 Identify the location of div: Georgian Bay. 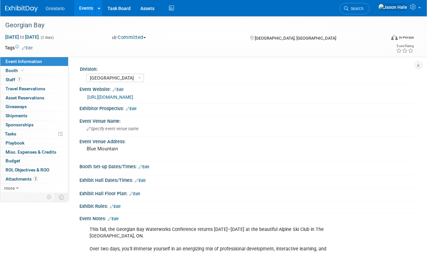
(191, 25).